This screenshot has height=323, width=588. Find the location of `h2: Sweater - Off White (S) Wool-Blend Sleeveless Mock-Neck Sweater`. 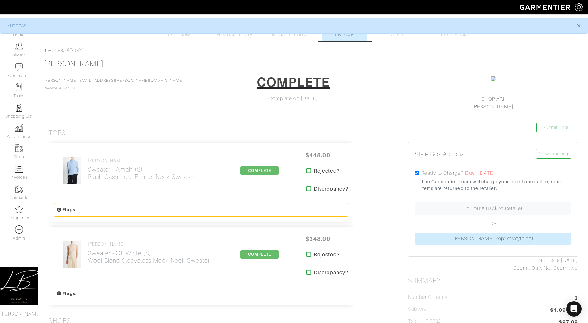

h2: Sweater - Off White (S) Wool-Blend Sleeveless Mock-Neck Sweater is located at coordinates (149, 257).